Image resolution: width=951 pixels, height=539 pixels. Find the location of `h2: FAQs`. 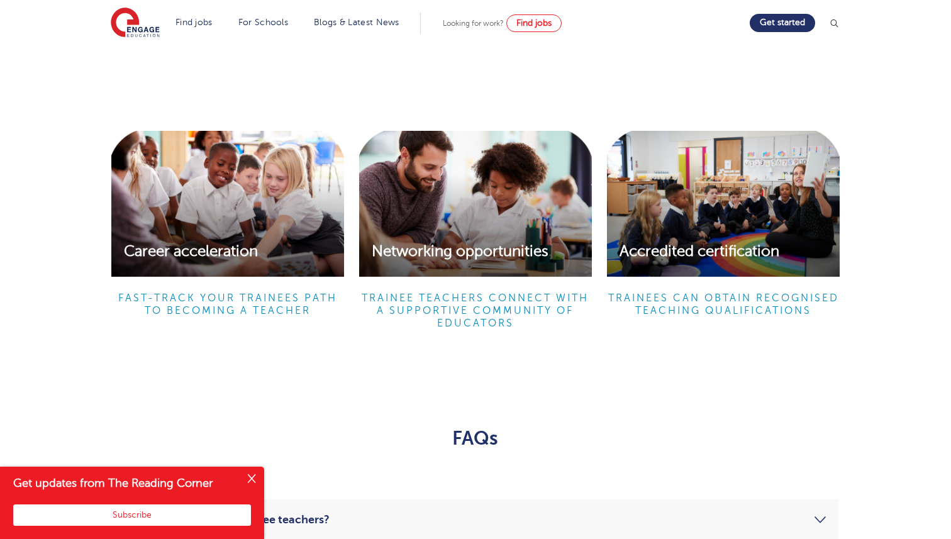

h2: FAQs is located at coordinates (476, 439).